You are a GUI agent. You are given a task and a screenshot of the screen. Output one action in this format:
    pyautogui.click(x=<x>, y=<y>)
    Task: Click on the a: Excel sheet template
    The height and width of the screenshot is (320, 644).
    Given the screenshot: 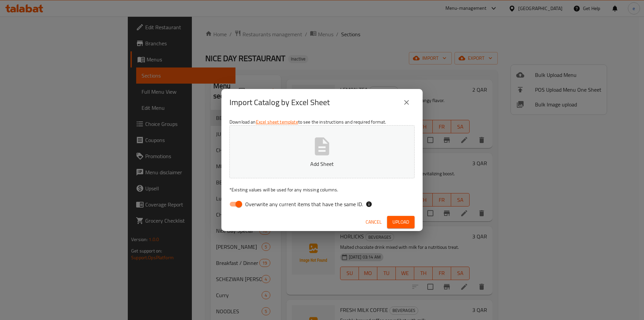 What is the action you would take?
    pyautogui.click(x=277, y=122)
    